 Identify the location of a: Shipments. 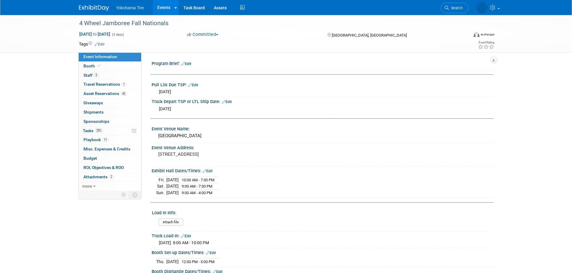
(110, 113).